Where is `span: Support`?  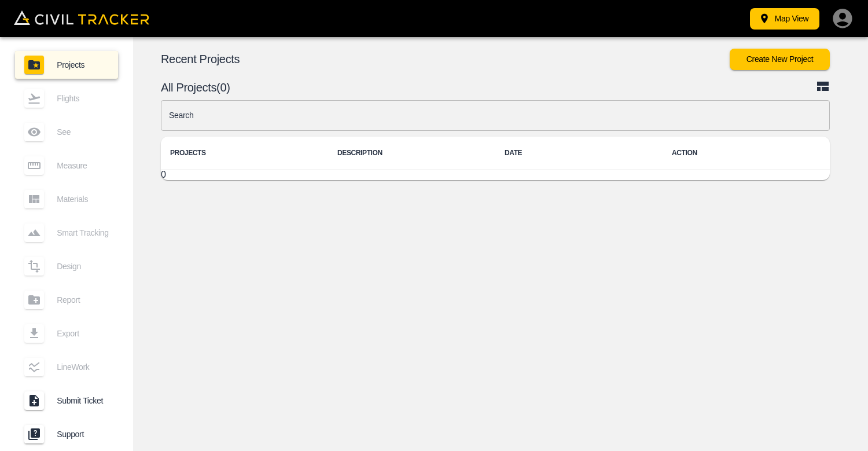 span: Support is located at coordinates (82, 434).